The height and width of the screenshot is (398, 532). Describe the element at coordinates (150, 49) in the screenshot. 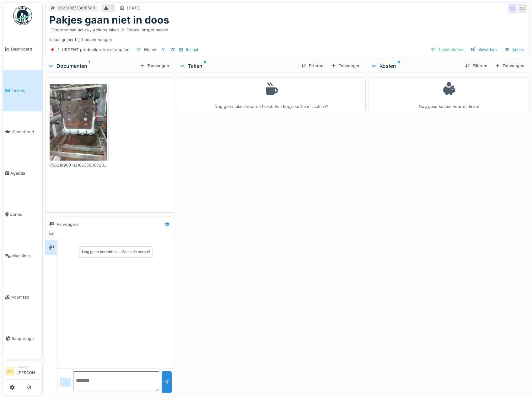

I see `div: Nieuw` at that location.